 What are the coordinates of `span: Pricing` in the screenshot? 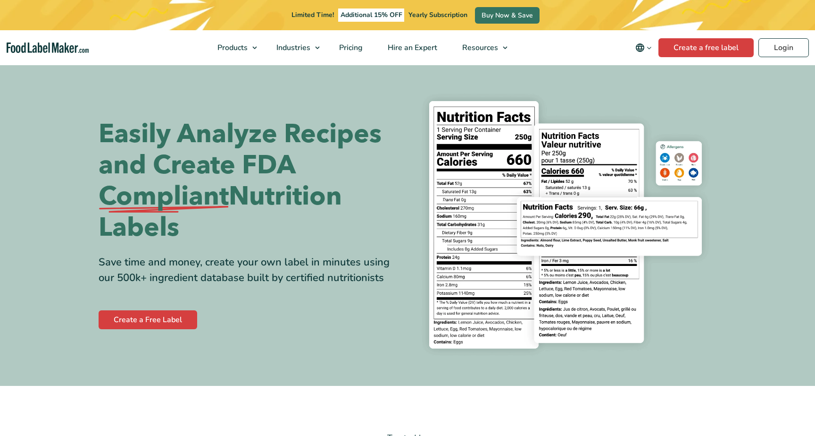 It's located at (350, 48).